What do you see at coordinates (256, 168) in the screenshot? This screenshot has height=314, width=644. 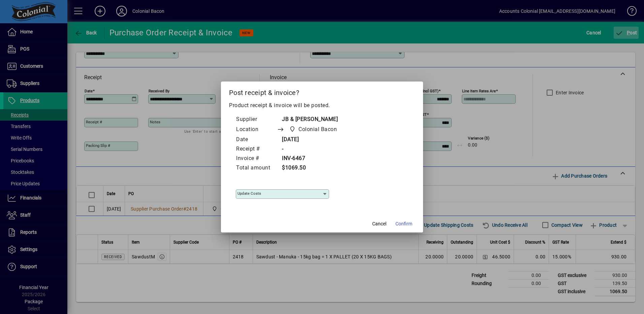 I see `td: Total amount` at bounding box center [256, 168].